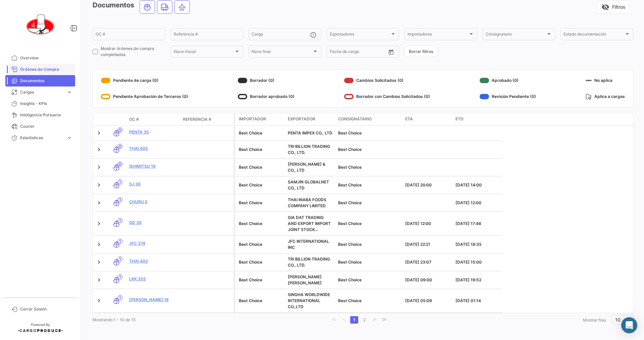  Describe the element at coordinates (391, 52) in the screenshot. I see `button: Open calendar` at that location.